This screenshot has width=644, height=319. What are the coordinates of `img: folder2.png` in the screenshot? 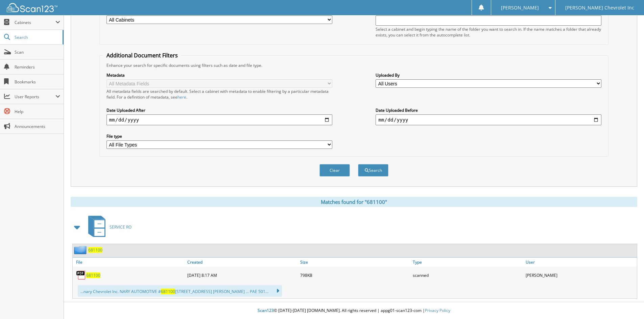 It's located at (81, 250).